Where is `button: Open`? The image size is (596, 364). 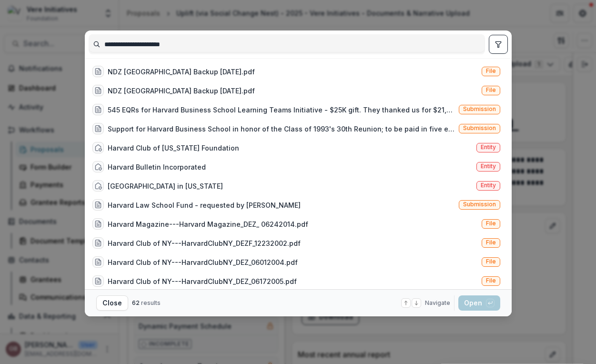
button: Open is located at coordinates (479, 303).